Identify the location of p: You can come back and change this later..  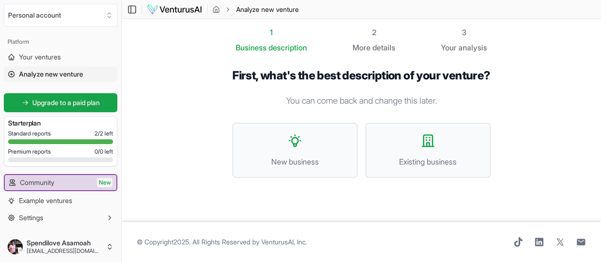
(362, 101).